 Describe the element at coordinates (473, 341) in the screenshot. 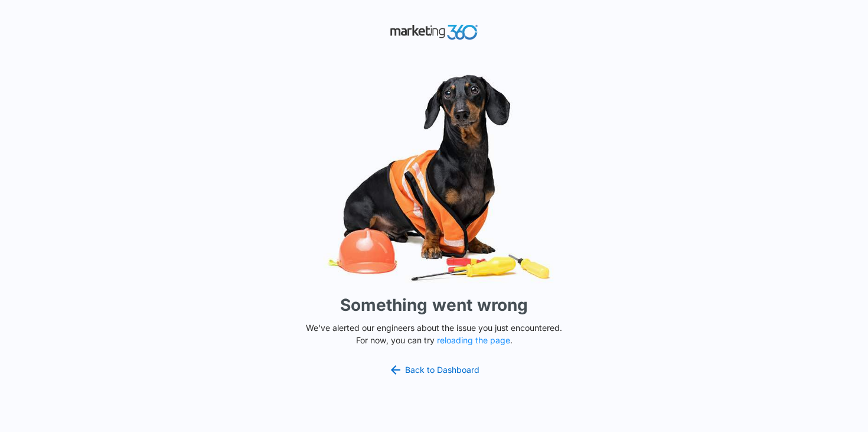

I see `button: reloading the page` at that location.